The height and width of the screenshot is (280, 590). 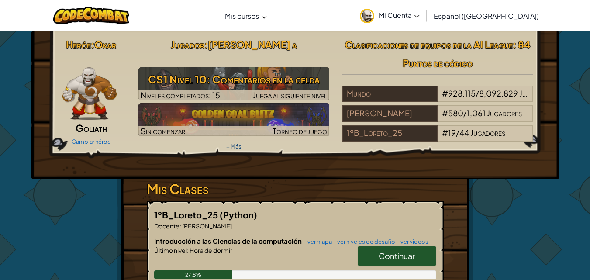 What do you see at coordinates (295, 189) in the screenshot?
I see `h3: Mis Clases` at bounding box center [295, 189].